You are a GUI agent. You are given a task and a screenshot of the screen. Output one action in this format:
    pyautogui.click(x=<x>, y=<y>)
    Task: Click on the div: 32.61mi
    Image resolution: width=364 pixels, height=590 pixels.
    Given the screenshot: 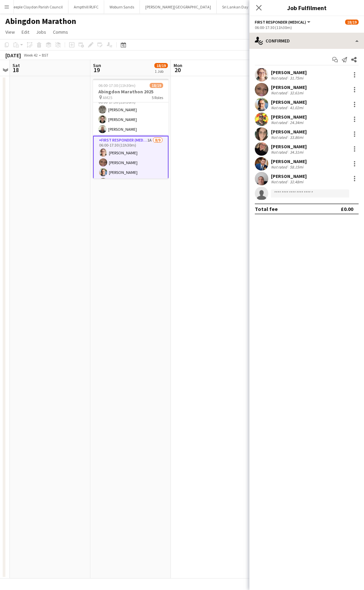 What is the action you would take?
    pyautogui.click(x=297, y=92)
    